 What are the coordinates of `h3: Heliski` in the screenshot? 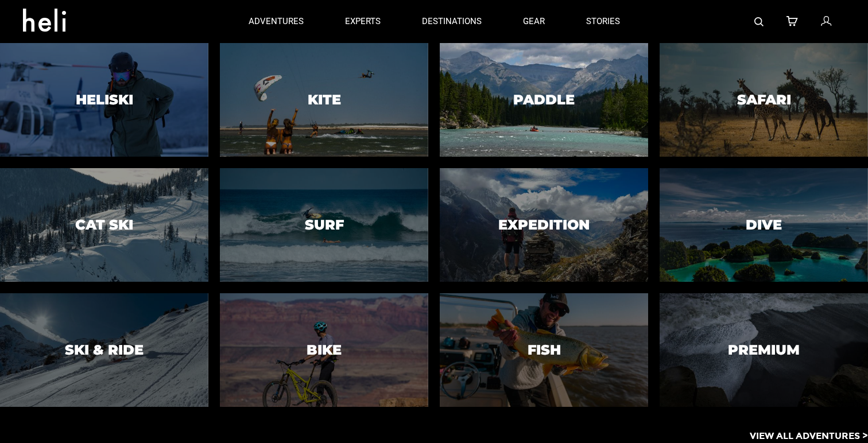 It's located at (105, 100).